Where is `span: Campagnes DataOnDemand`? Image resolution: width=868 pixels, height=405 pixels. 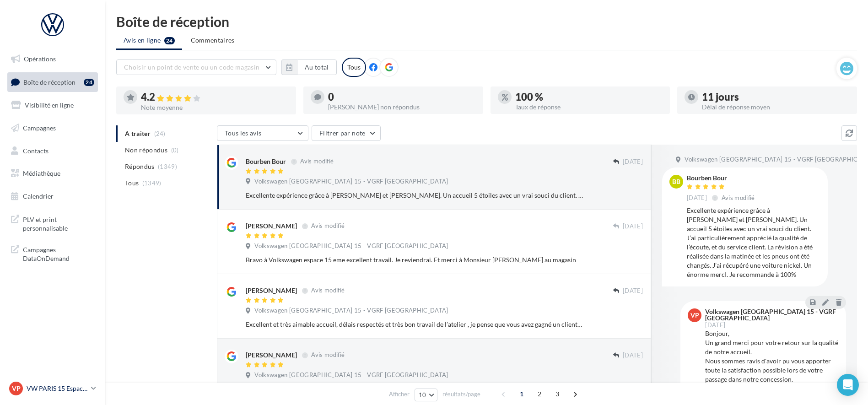
span: Campagnes DataOnDemand is located at coordinates (58, 253).